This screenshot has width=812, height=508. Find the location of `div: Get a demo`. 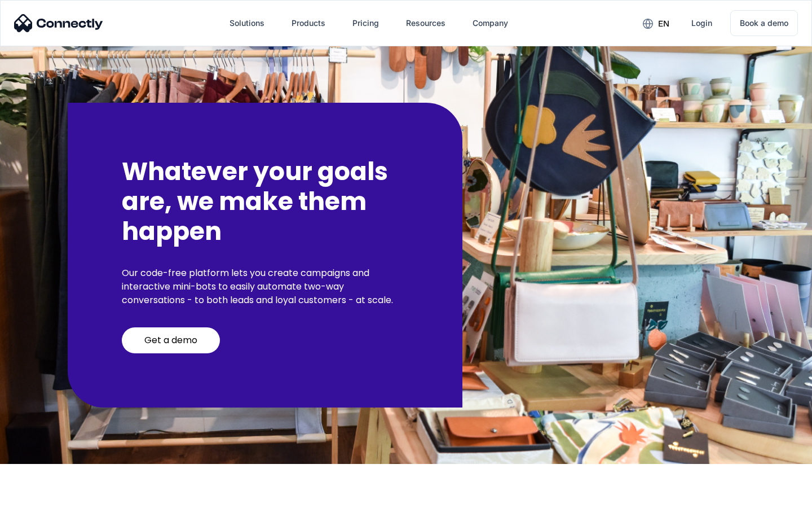

div: Get a demo is located at coordinates (171, 340).